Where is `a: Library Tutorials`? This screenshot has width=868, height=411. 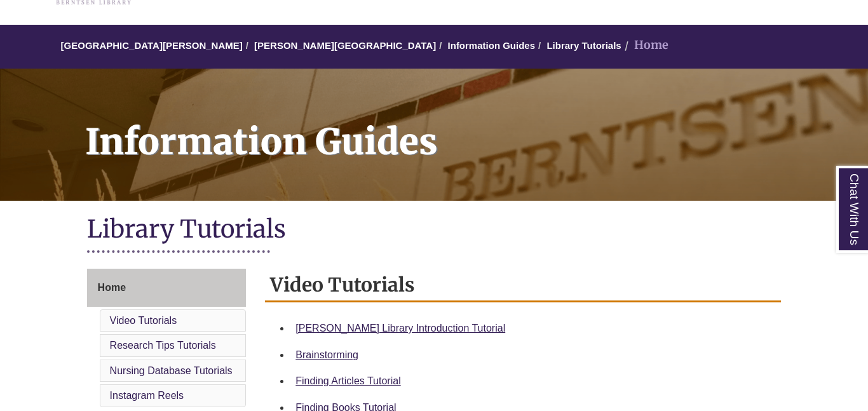
a: Library Tutorials is located at coordinates (583, 45).